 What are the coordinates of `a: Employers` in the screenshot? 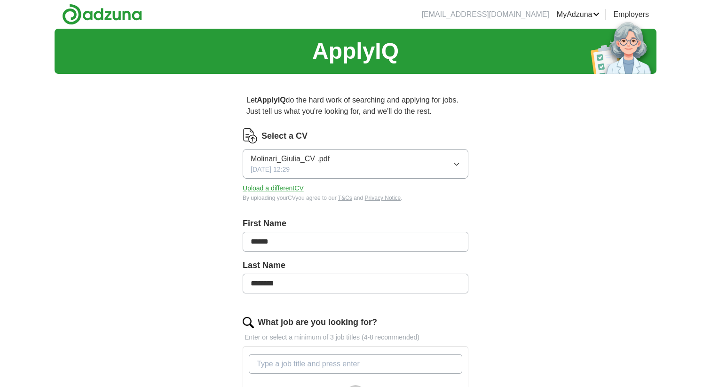 It's located at (631, 15).